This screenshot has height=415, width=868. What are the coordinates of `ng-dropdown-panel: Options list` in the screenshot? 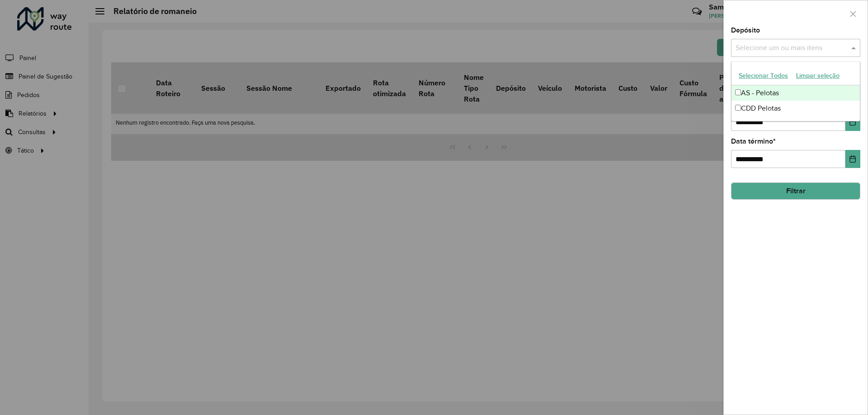 It's located at (796, 92).